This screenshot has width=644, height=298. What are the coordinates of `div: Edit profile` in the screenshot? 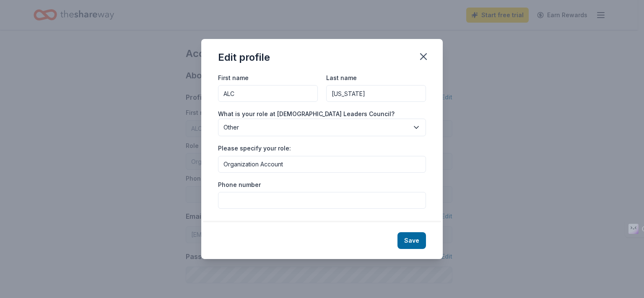 It's located at (244, 57).